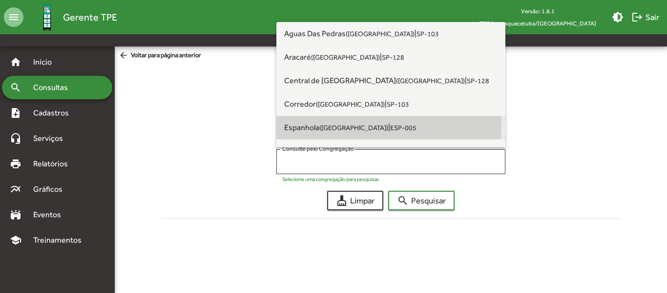 Image resolution: width=667 pixels, height=293 pixels. I want to click on span: Pesquisar, so click(422, 200).